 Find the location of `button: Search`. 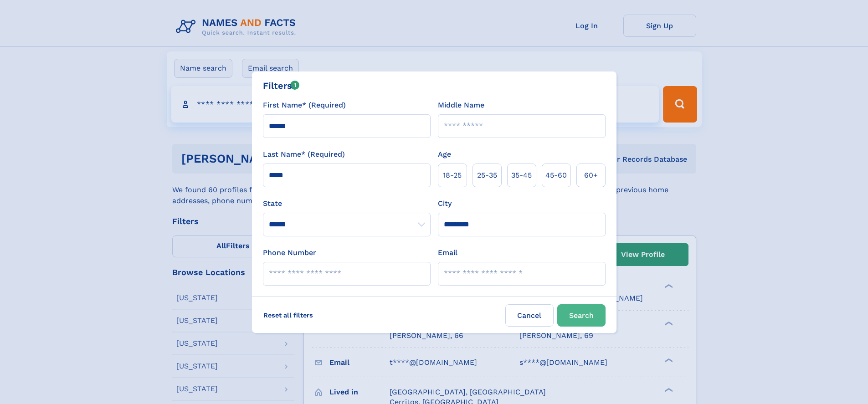

button: Search is located at coordinates (582, 315).